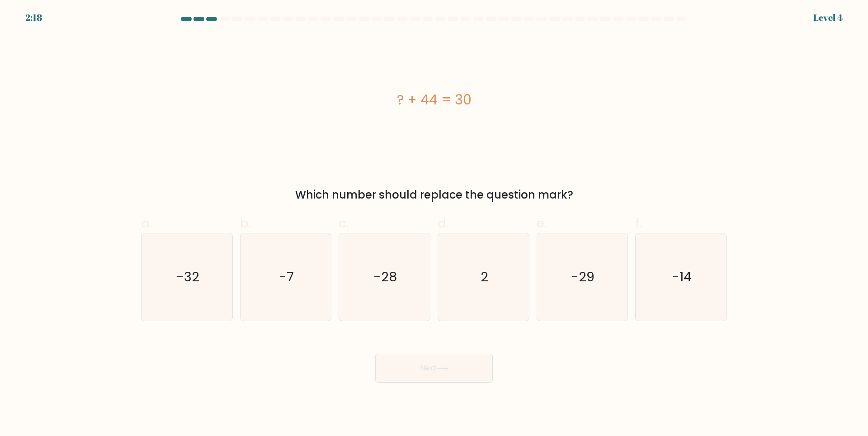  Describe the element at coordinates (434, 195) in the screenshot. I see `div: Which number should replace the question mark?` at that location.